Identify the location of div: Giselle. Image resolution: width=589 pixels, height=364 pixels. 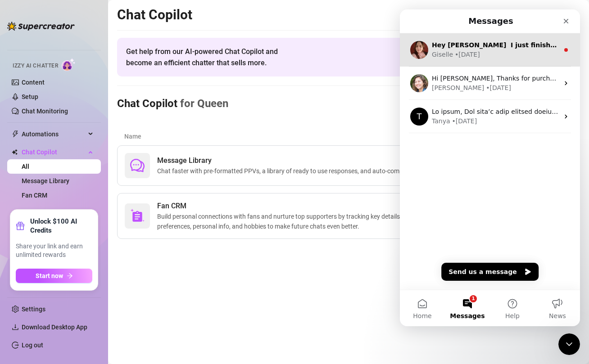
(42, 45).